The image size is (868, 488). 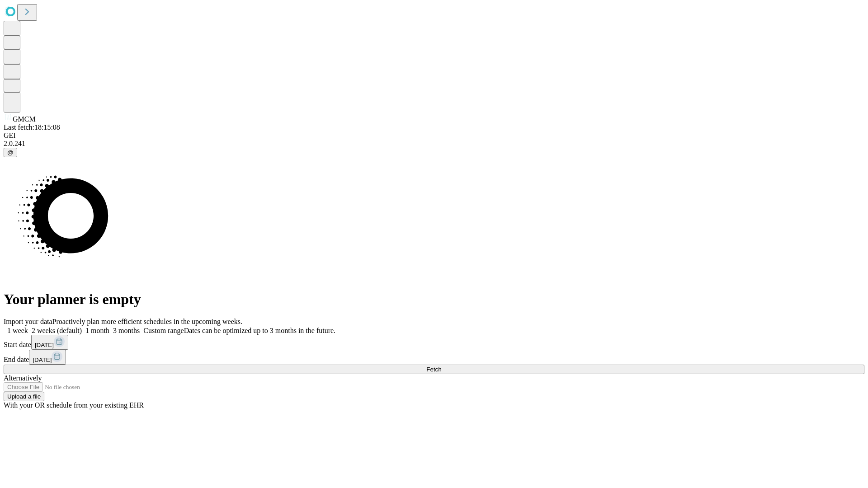 What do you see at coordinates (434, 299) in the screenshot?
I see `h1: Your planner is empty` at bounding box center [434, 299].